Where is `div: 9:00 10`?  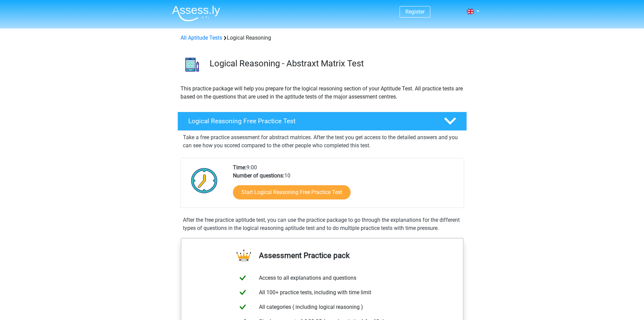
div: 9:00 10 is located at coordinates (345, 185).